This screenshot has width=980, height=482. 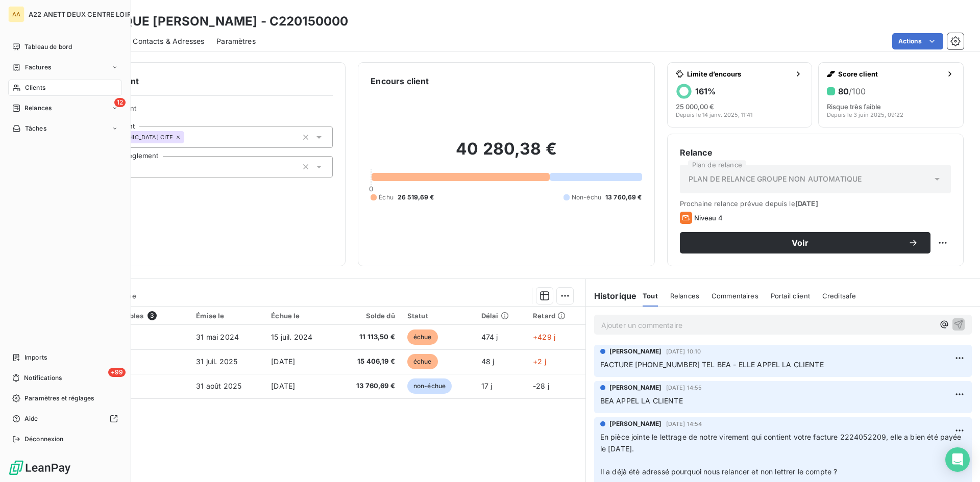 I want to click on h6: Encours client, so click(x=400, y=81).